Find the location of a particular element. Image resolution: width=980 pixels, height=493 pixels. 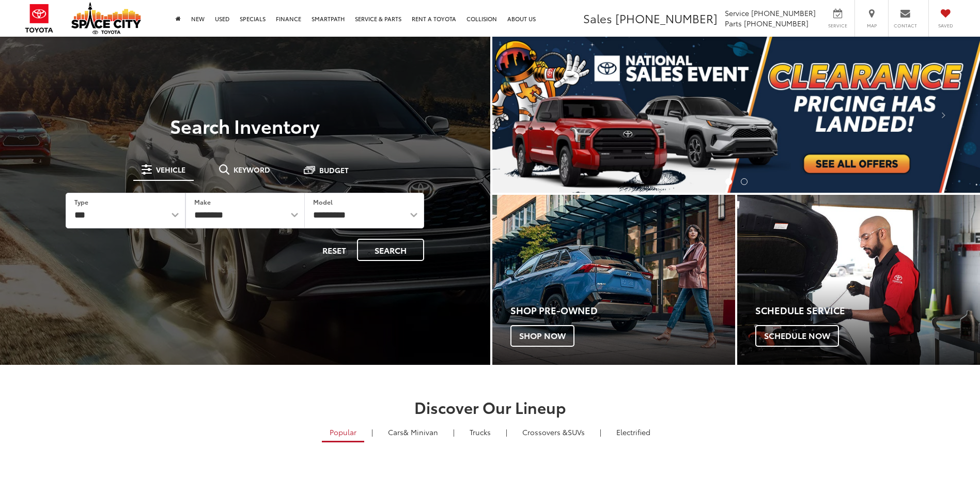

label: Model is located at coordinates (323, 201).